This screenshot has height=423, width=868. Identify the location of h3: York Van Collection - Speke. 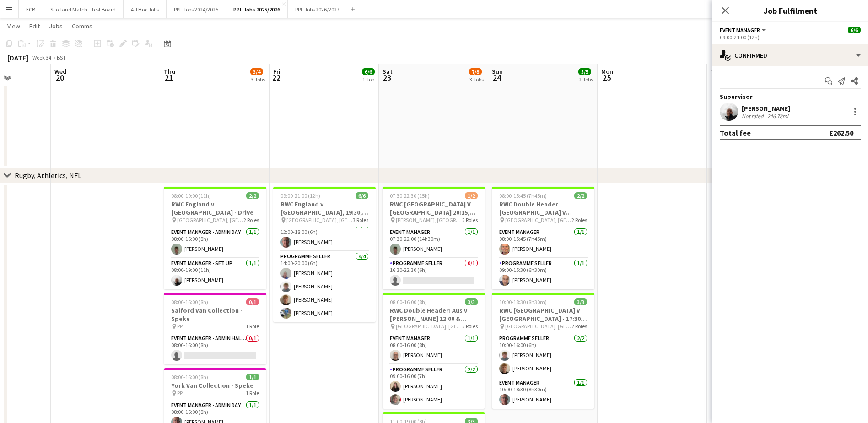
(215, 386).